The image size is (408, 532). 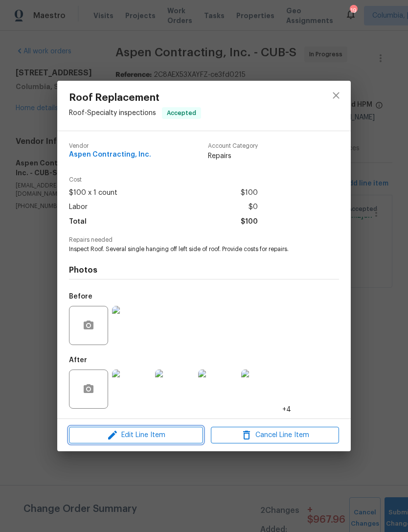 I want to click on span: $0, so click(x=253, y=207).